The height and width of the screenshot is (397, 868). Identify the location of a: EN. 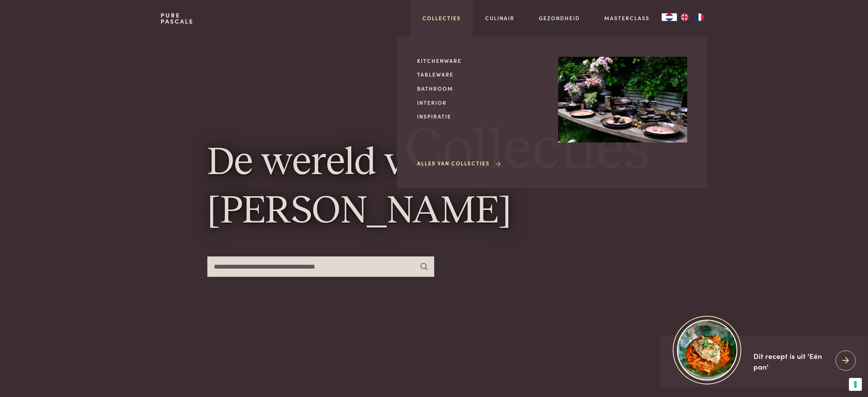
(685, 17).